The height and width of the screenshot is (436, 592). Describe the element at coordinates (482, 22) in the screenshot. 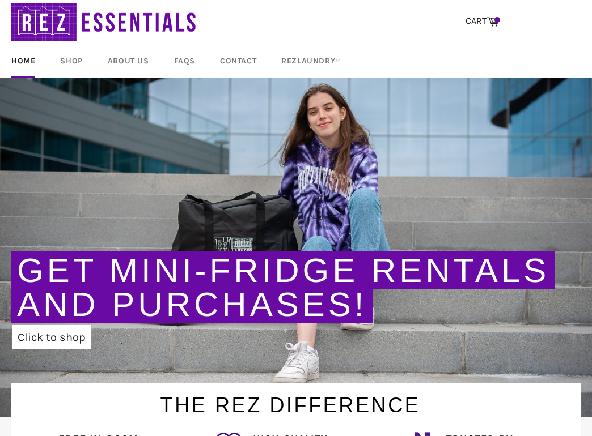

I see `a: CART` at that location.